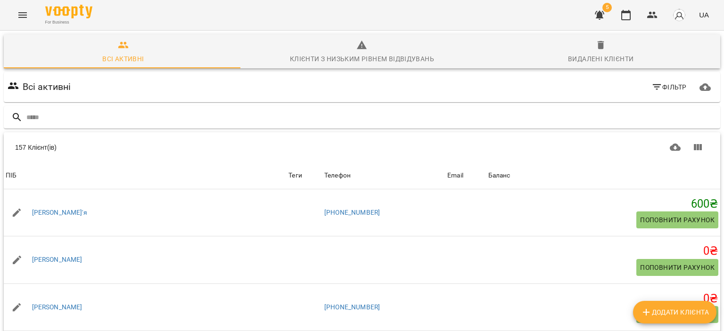 Image resolution: width=724 pixels, height=331 pixels. What do you see at coordinates (304, 176) in the screenshot?
I see `div: Теги` at bounding box center [304, 176].